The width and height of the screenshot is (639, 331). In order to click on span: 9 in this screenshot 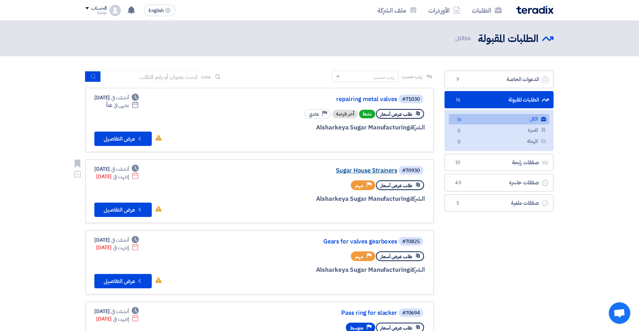, I will do `click(458, 80)`.